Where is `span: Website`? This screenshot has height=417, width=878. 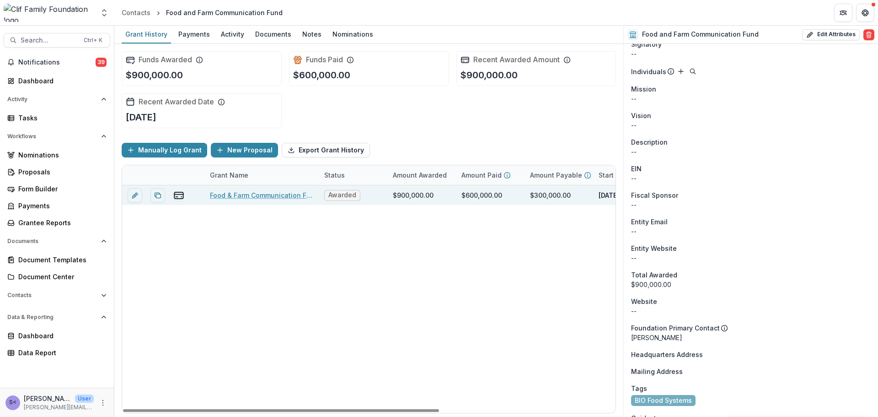 span: Website is located at coordinates (644, 301).